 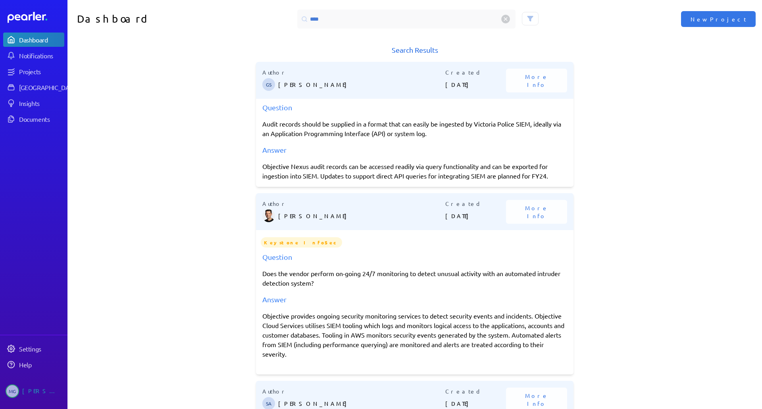 I want to click on div: Settings, so click(x=41, y=349).